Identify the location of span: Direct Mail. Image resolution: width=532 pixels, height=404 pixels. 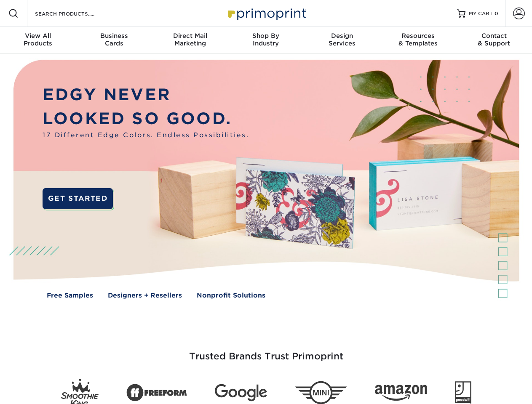
(190, 36).